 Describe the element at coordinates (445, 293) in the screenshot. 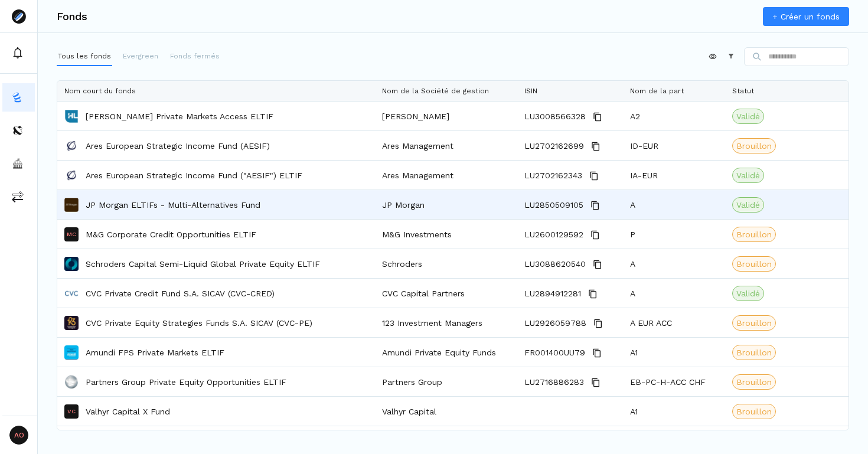

I see `div: CVC Capital Partners` at that location.